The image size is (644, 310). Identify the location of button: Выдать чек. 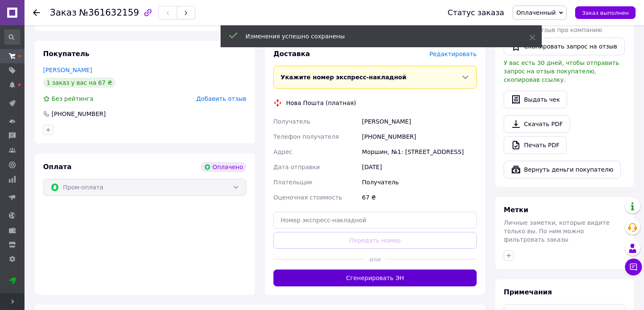
(536, 99).